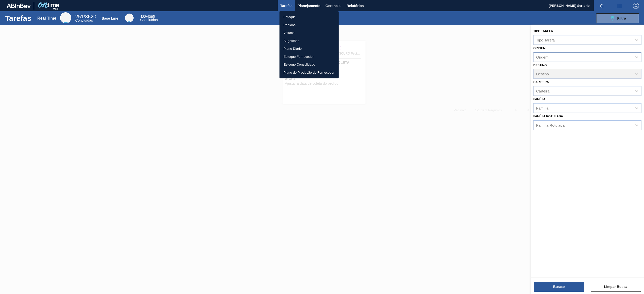 Image resolution: width=644 pixels, height=294 pixels. I want to click on li: Volume, so click(309, 33).